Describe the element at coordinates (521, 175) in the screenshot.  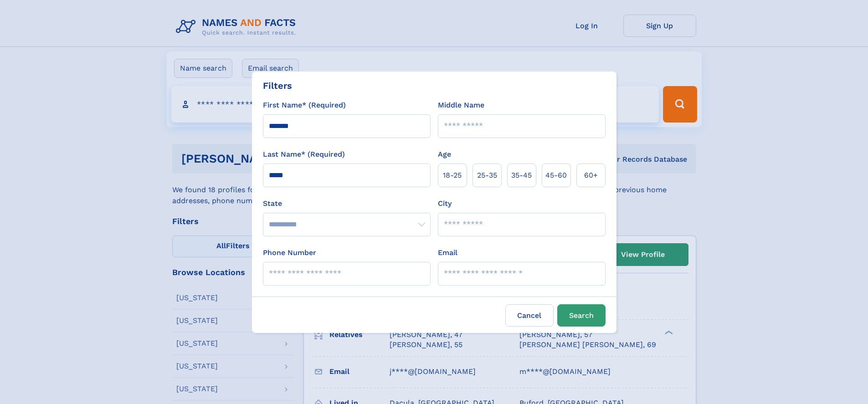
I see `span: 35‑45` at that location.